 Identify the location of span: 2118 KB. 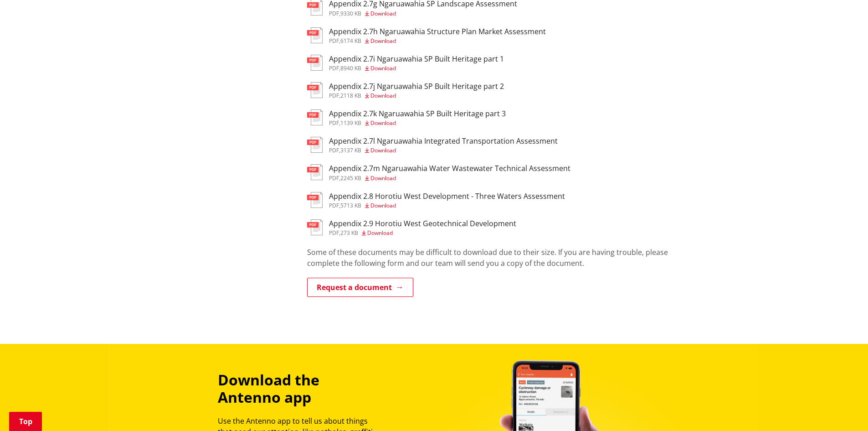
(351, 95).